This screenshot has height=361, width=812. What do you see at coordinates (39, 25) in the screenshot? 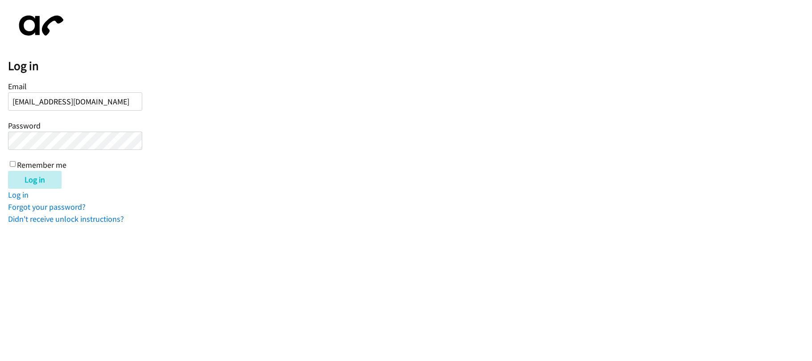
I see `img: aphone-8a226864a2ddd6a5e75d1ebefc011f4aa8f32683c2d82f3fb0802fe031f96514.svg` at bounding box center [39, 25].